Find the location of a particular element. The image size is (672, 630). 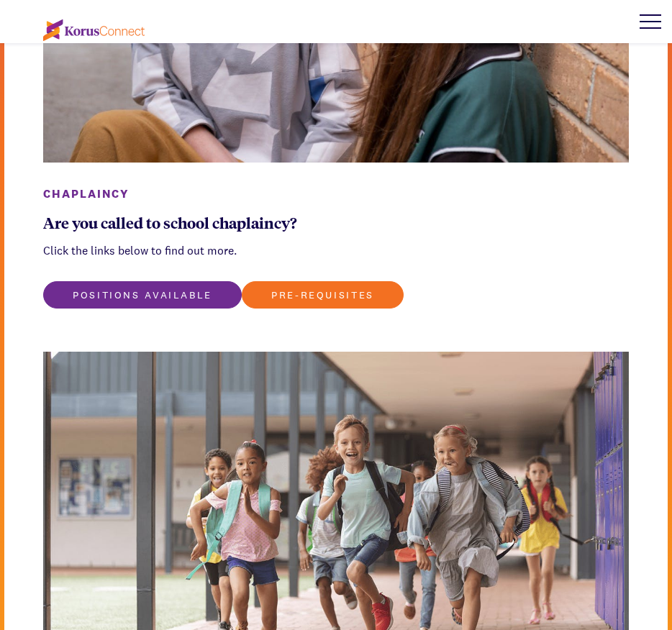

div: Click the links below to find out more. is located at coordinates (336, 251).